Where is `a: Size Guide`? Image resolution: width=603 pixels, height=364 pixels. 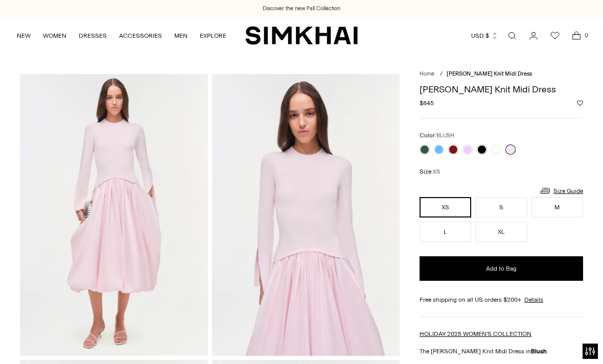
a: Size Guide is located at coordinates (561, 190).